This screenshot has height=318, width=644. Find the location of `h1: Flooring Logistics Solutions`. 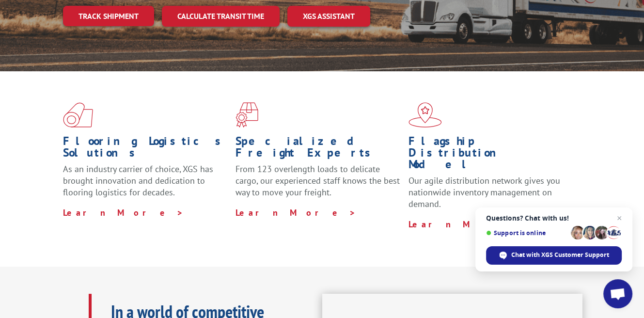

h1: Flooring Logistics Solutions is located at coordinates (145, 149).